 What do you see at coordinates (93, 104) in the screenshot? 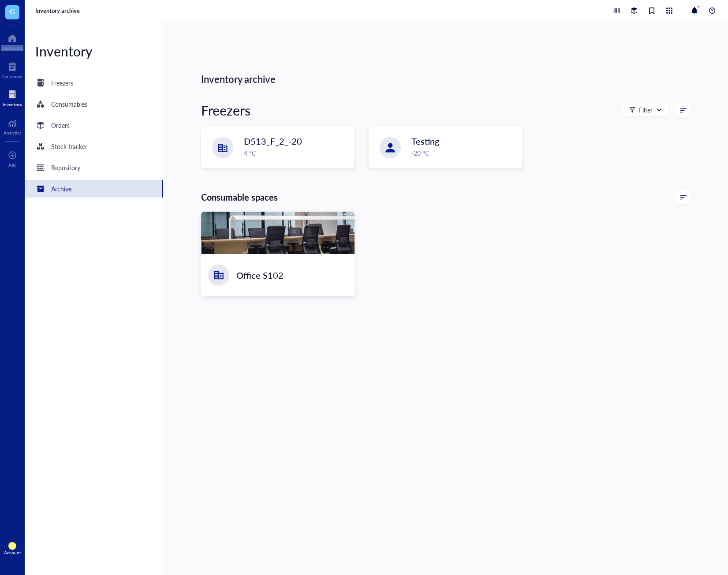
I see `a: Consumables` at bounding box center [93, 104].